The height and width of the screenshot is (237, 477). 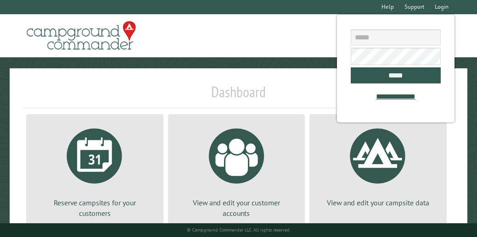 I want to click on a: View and edit your customer accounts, so click(x=236, y=170).